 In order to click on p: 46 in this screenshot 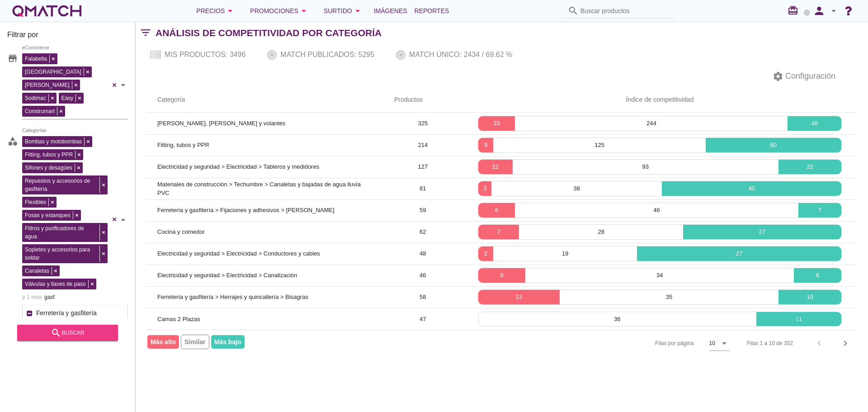, I will do `click(656, 210)`.